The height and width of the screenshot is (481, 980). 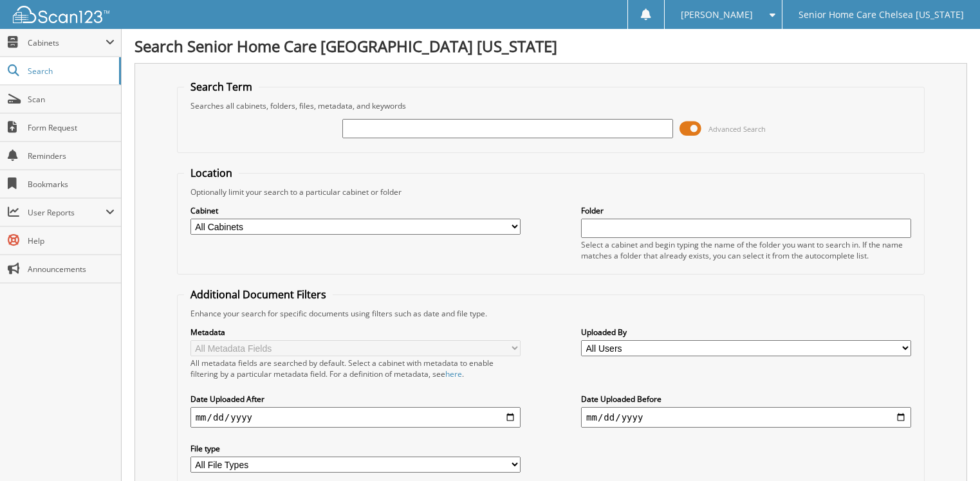 I want to click on span: Search, so click(x=70, y=71).